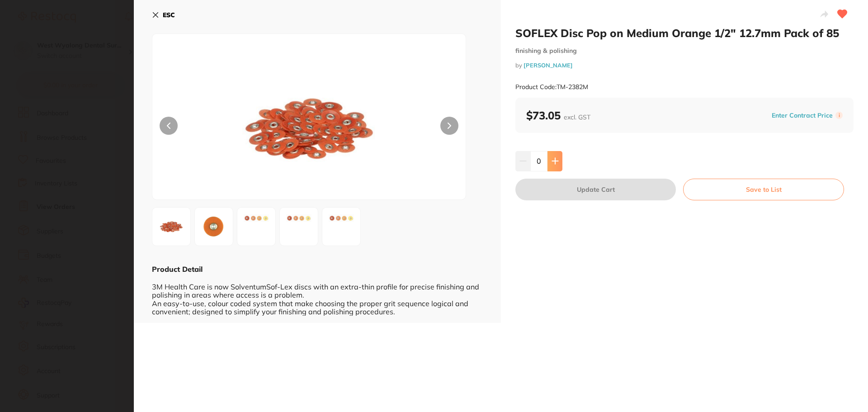  I want to click on button: ESC, so click(163, 15).